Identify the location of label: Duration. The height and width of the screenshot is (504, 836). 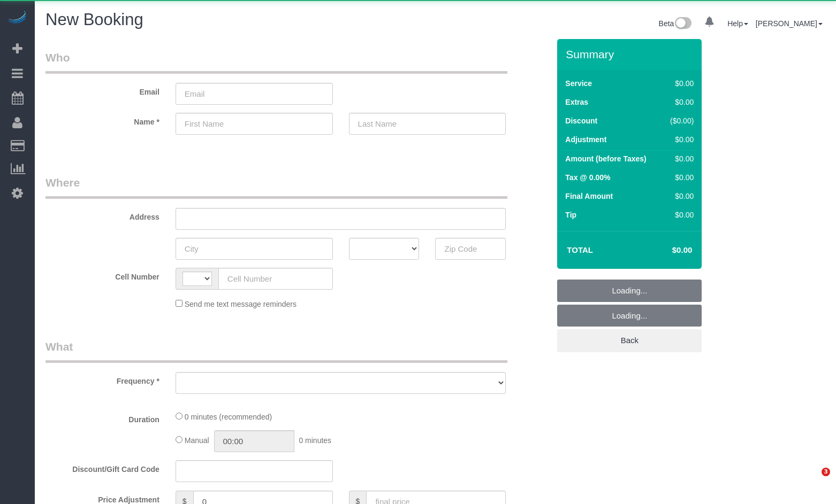
(102, 418).